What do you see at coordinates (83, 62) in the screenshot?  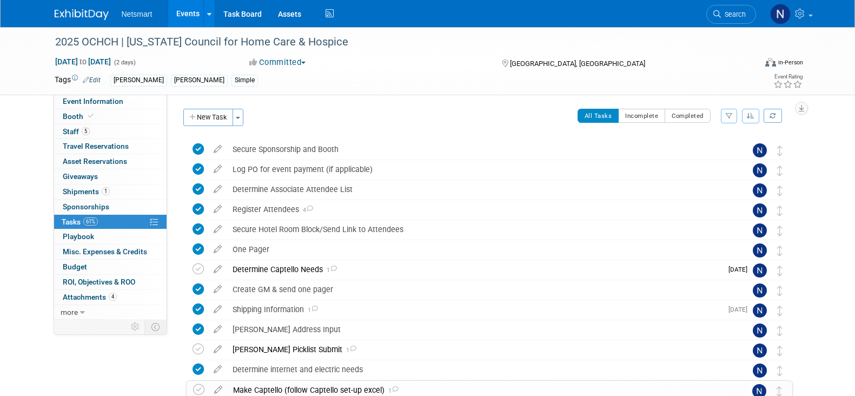 I see `span: to` at bounding box center [83, 62].